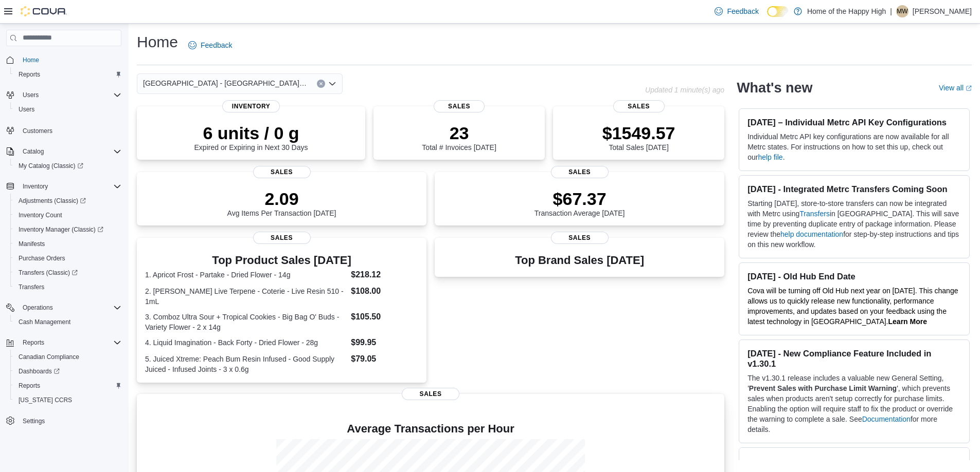 The width and height of the screenshot is (980, 472). I want to click on p: The v1.30.1 release includes a valuable new General Setting, ' ', which prevents sales when produ..., so click(854, 404).